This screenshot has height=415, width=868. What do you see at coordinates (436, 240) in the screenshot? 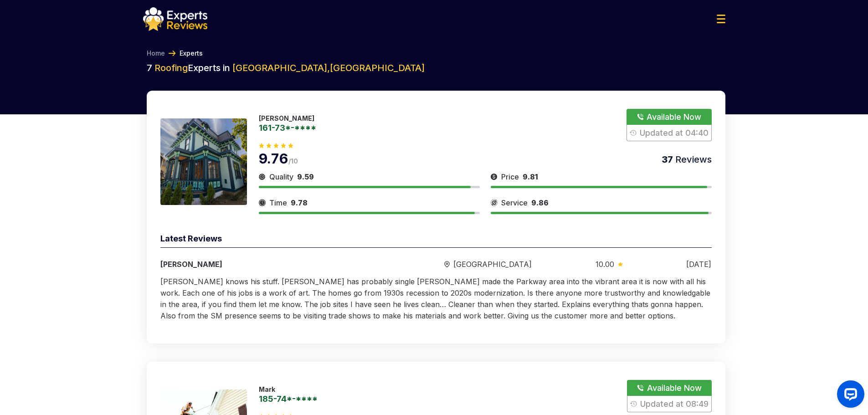
I see `div: Latest Reviews` at bounding box center [436, 240].